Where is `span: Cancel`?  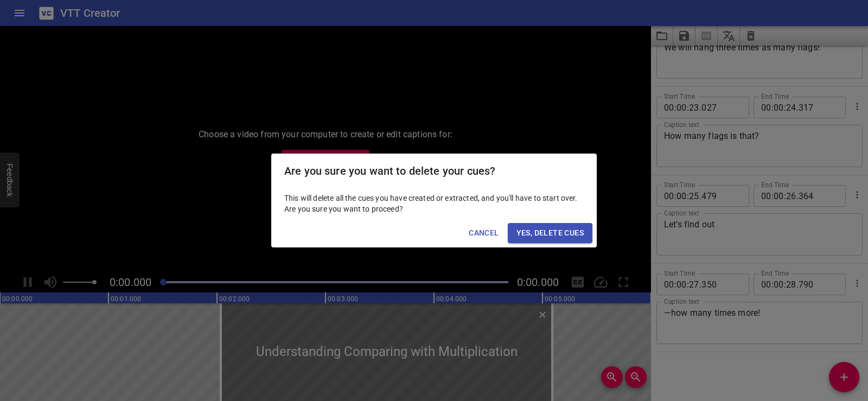
span: Cancel is located at coordinates (483, 233).